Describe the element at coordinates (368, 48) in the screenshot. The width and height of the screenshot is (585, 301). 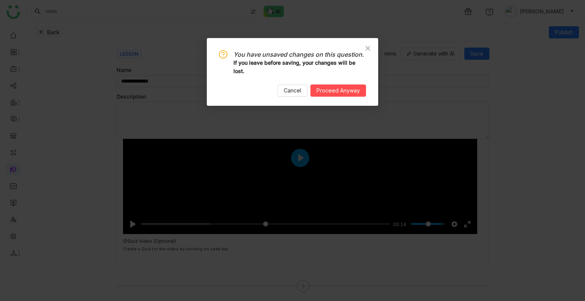
I see `button: Close` at that location.